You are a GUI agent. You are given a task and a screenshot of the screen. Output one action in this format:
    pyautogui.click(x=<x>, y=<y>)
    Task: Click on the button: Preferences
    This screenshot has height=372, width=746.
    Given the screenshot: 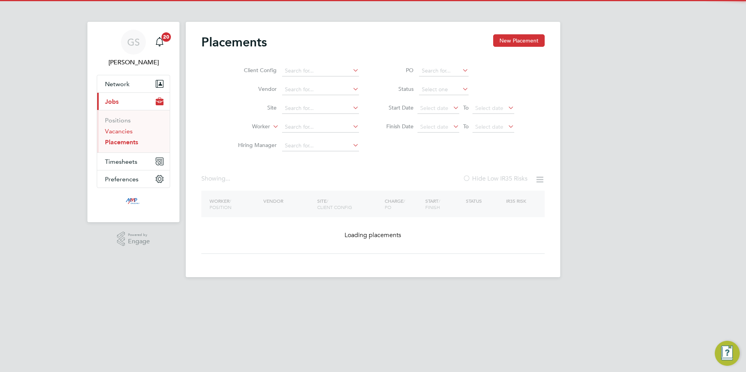 What is the action you would take?
    pyautogui.click(x=133, y=179)
    